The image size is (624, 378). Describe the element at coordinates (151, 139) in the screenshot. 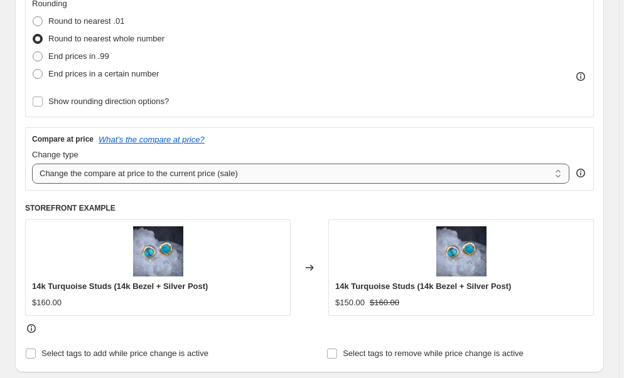

I see `i: What's the compare at price?` at that location.